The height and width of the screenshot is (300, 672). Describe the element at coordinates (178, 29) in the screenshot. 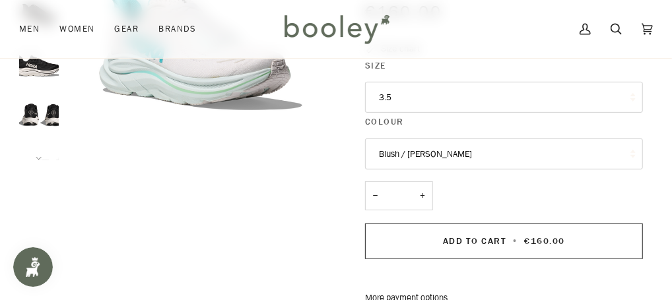

I see `span: Brands` at that location.